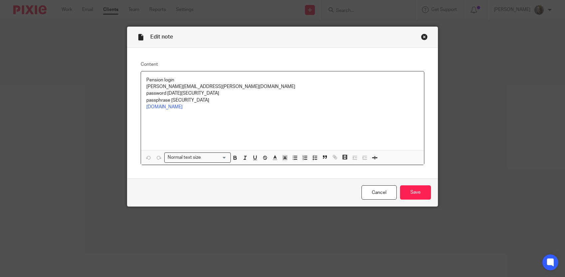  I want to click on div: Close this dialog window, so click(424, 37).